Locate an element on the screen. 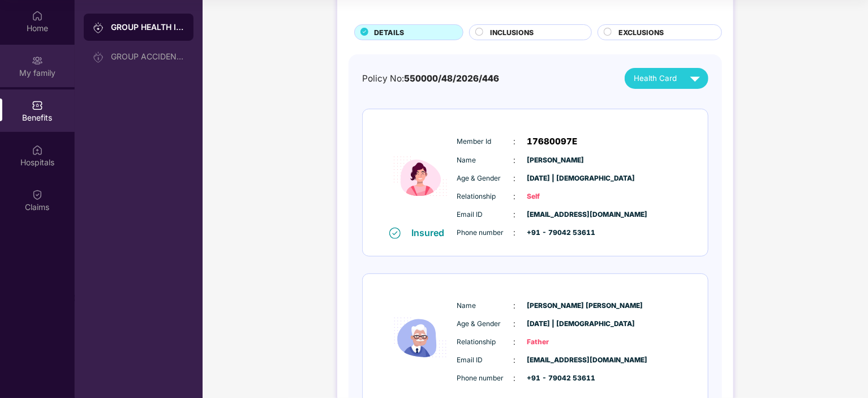 Image resolution: width=868 pixels, height=398 pixels. div: Insured is located at coordinates (432, 233).